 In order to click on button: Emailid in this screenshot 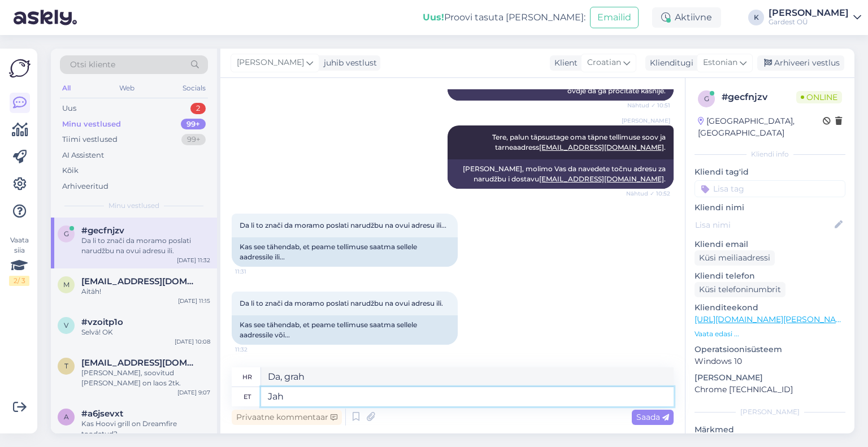, I will do `click(614, 17)`.